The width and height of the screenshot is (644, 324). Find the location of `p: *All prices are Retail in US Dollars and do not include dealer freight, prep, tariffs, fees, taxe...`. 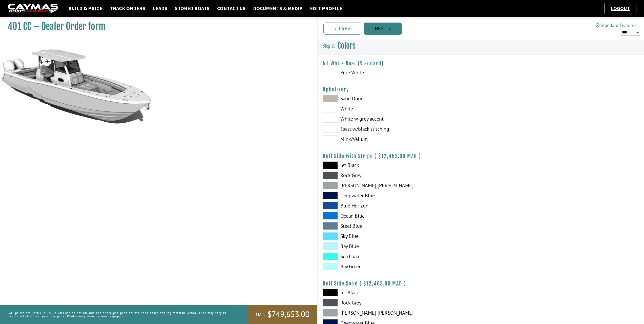

p: *All prices are Retail in US Dollars and do not include dealer freight, prep, tariffs, fees, taxe... is located at coordinates (122, 314).